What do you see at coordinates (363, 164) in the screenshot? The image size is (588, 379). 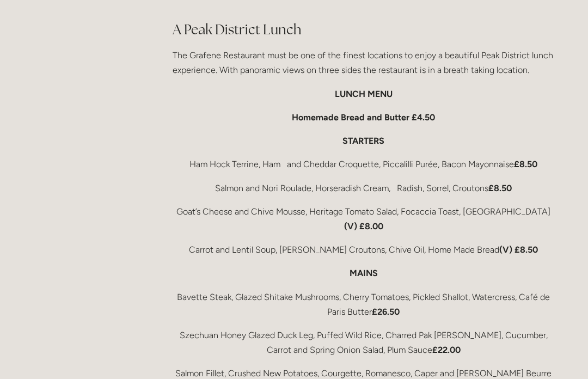 I see `p: Ham Hock Terrine, Ham and Cheddar Croquette, Piccalilli Purée, Bacon Mayonnaise` at bounding box center [363, 164].